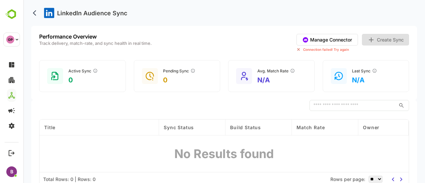 Image resolution: width=425 pixels, height=183 pixels. I want to click on p: LinkedIn Audience Sync, so click(69, 13).